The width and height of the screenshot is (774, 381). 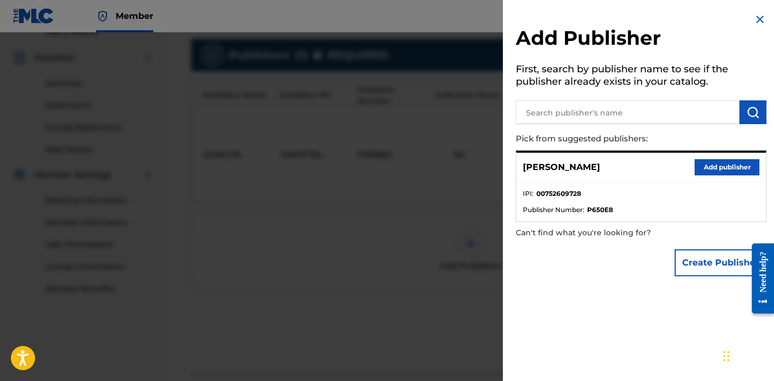 What do you see at coordinates (727, 167) in the screenshot?
I see `button: Add publisher` at bounding box center [727, 167].